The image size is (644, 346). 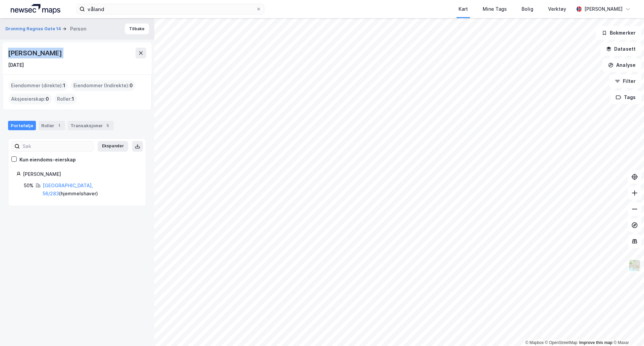 What do you see at coordinates (527, 9) in the screenshot?
I see `div: Bolig` at bounding box center [527, 9].